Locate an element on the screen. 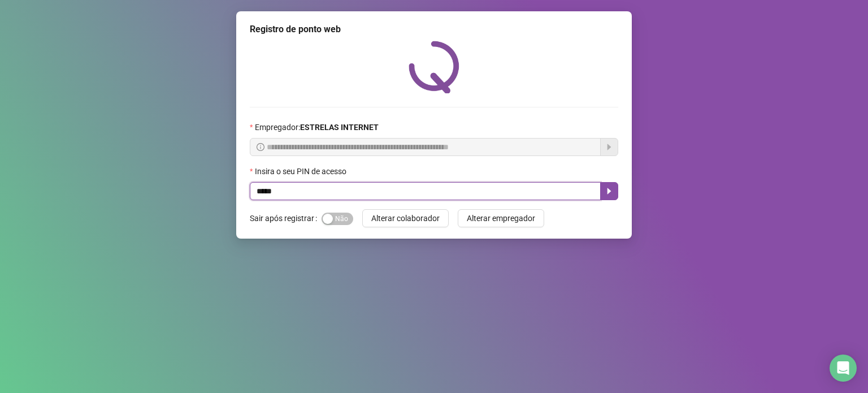  button: Alterar colaborador is located at coordinates (405, 219).